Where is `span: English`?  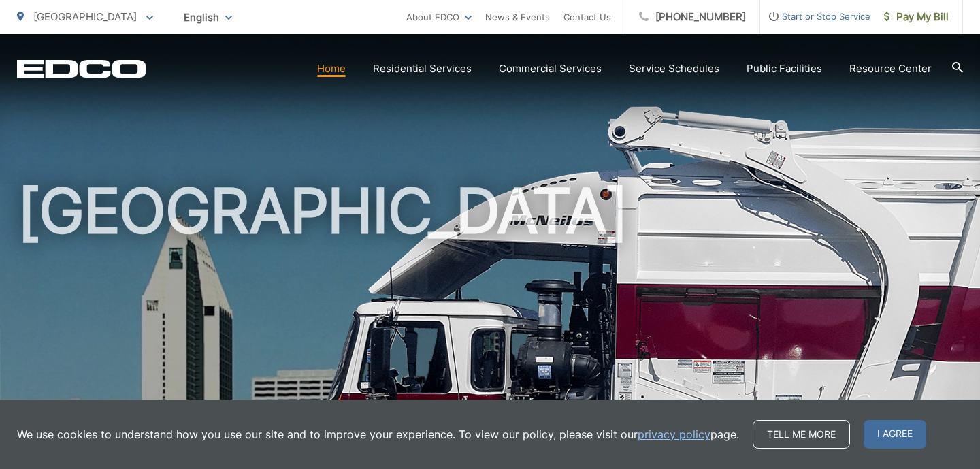
span: English is located at coordinates (207, 17).